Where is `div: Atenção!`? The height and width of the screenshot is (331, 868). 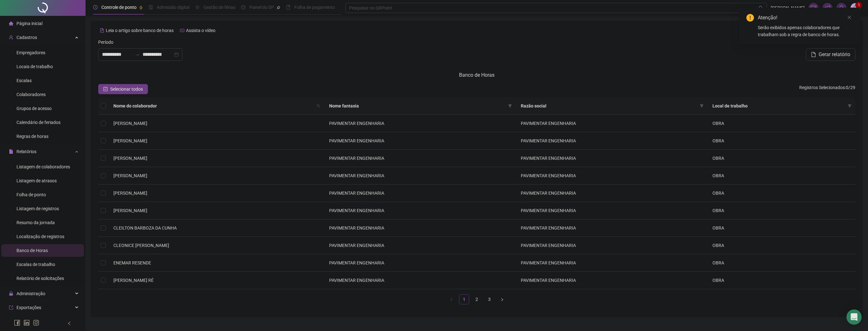
div: Atenção! is located at coordinates (805, 18).